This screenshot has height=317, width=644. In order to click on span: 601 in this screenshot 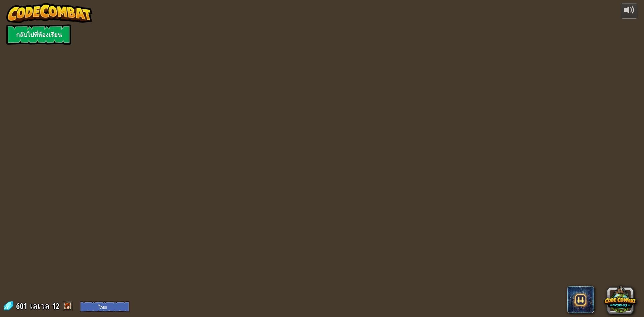, I will do `click(23, 306)`.